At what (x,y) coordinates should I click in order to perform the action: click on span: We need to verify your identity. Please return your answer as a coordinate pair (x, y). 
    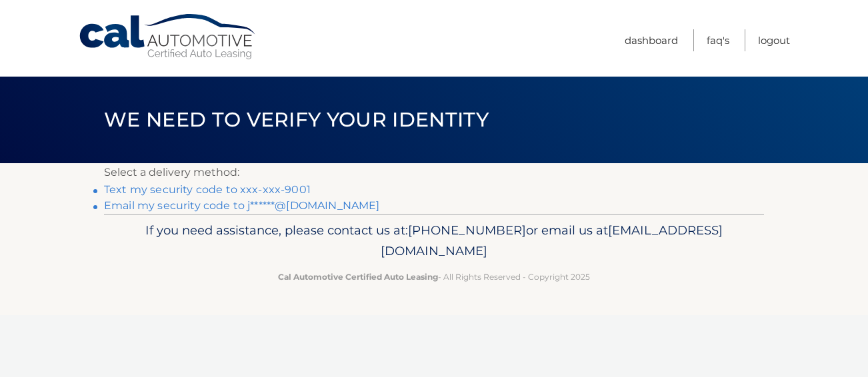
    Looking at the image, I should click on (297, 120).